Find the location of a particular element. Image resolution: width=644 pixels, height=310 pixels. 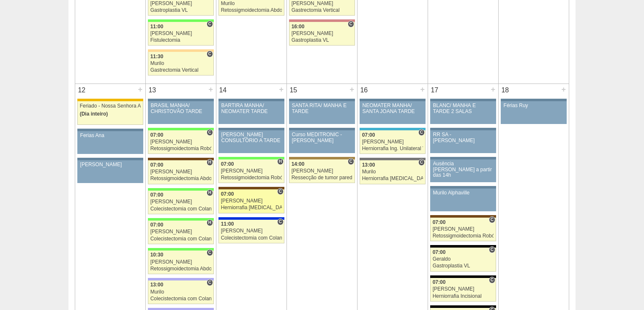

div: Key: Christóvão da Gama is located at coordinates (181, 279).